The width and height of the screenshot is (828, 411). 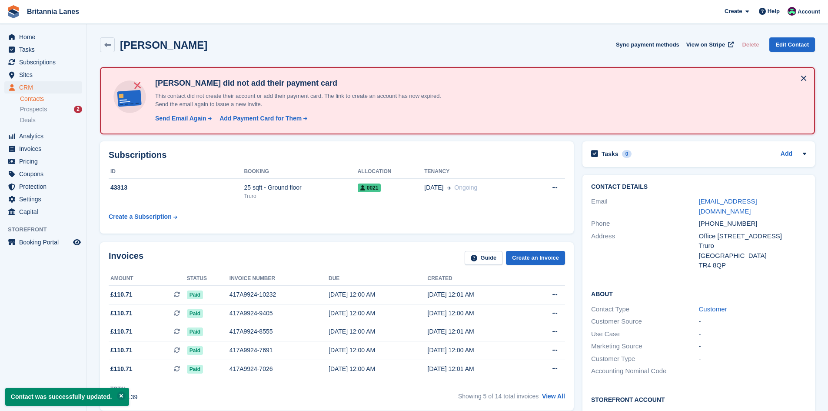 I want to click on th: Created, so click(x=477, y=279).